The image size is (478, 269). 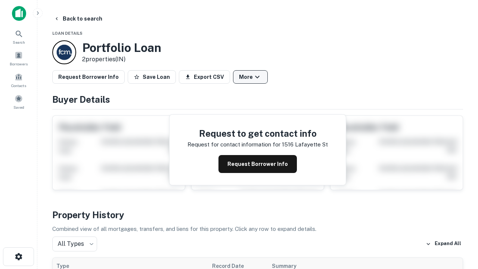 What do you see at coordinates (250, 77) in the screenshot?
I see `button: More` at bounding box center [250, 77].